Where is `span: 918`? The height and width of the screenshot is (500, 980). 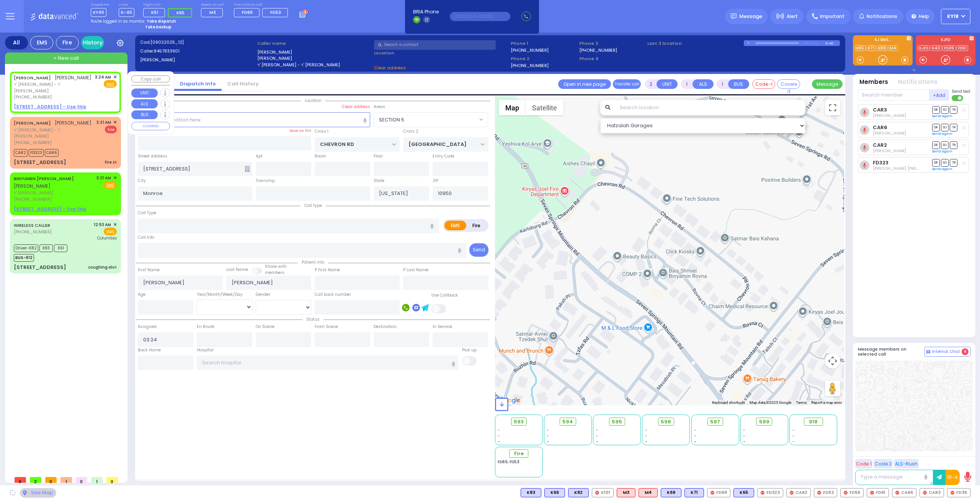
span: 918 is located at coordinates (813, 422).